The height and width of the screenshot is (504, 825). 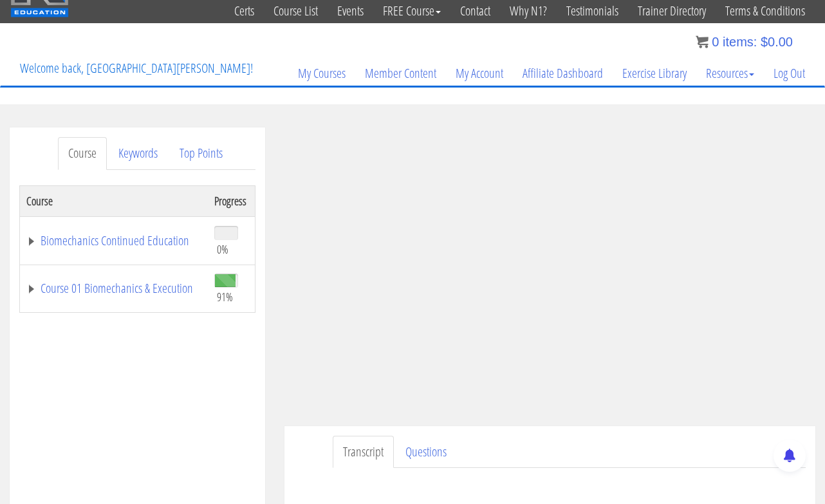 I want to click on a: Keywords, so click(x=138, y=153).